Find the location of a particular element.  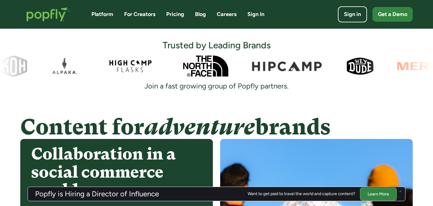

a: Platform is located at coordinates (102, 14).